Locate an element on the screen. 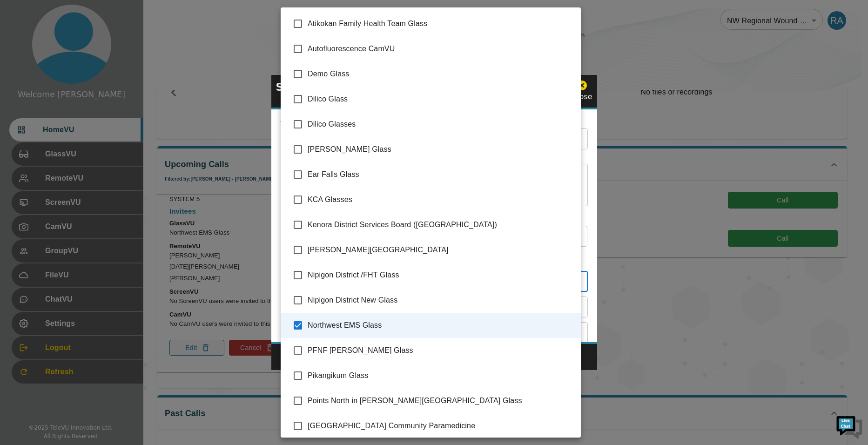 The height and width of the screenshot is (445, 868). img: d_736959983_company_1615157101543_736959983 is located at coordinates (27, 55).